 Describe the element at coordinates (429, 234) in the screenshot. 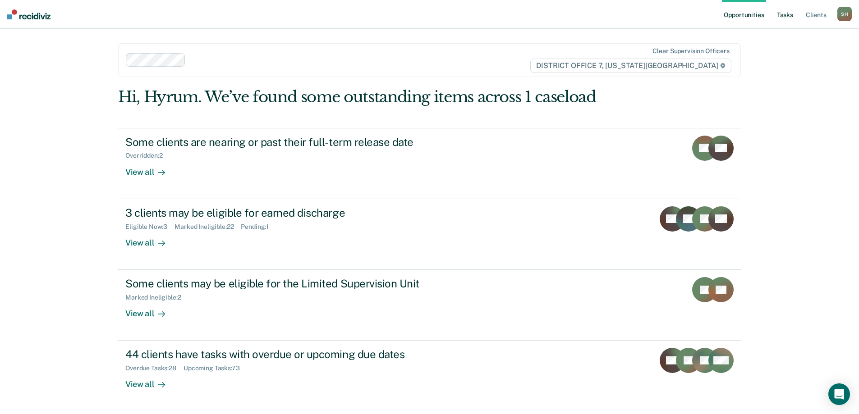

I see `a: 3 clients may be eligible for earned dischargeEligible Now:3Marked Ineligible:22Pending:1View all` at that location.